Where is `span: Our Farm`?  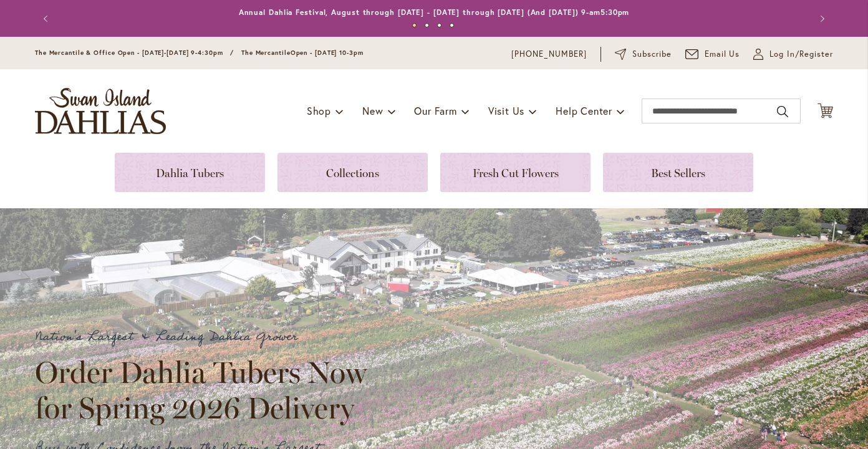
span: Our Farm is located at coordinates (435, 111).